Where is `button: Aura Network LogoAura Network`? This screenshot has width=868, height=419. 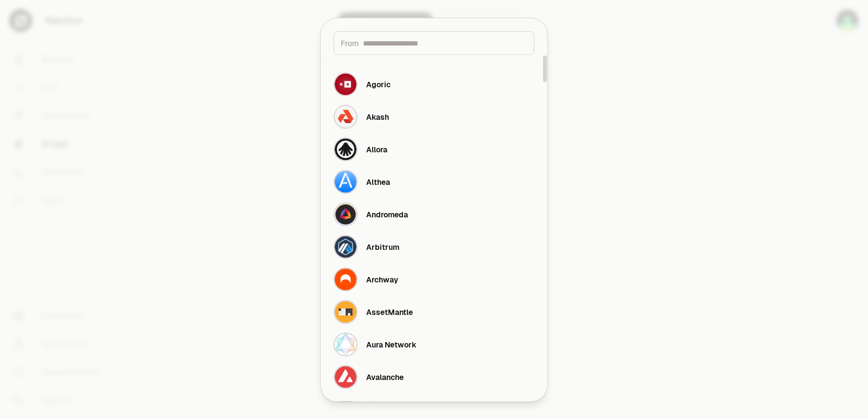
button: Aura Network LogoAura Network is located at coordinates (434, 344).